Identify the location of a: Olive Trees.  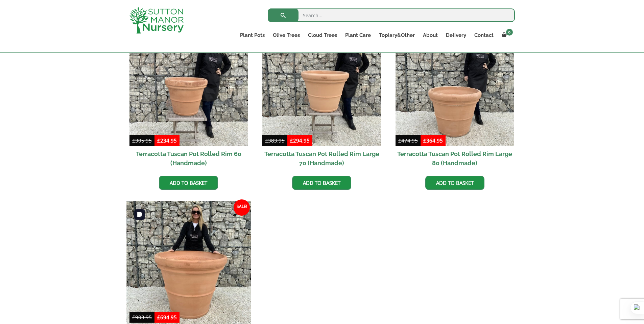
(286, 35).